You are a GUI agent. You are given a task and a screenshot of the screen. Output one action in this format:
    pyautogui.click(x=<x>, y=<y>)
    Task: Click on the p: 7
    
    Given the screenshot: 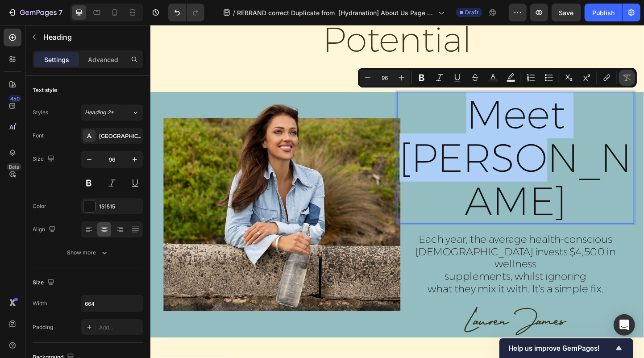 What is the action you would take?
    pyautogui.click(x=61, y=13)
    